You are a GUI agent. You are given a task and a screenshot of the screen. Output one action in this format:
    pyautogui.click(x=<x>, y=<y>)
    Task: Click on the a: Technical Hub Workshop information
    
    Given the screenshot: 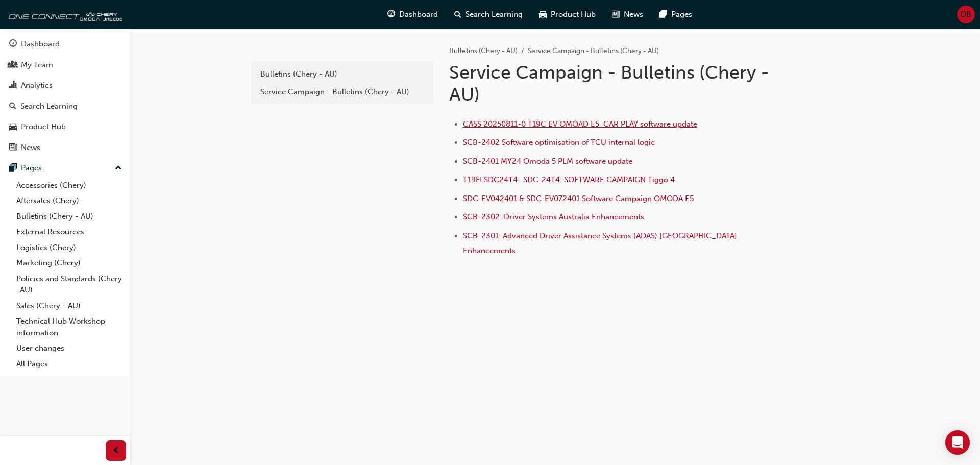 What is the action you would take?
    pyautogui.click(x=69, y=326)
    